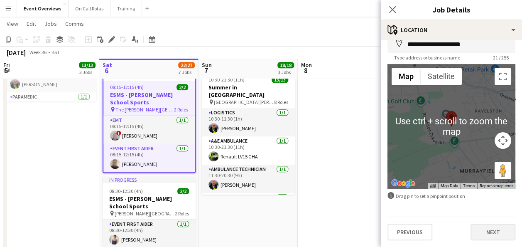  What do you see at coordinates (226, 79) in the screenshot?
I see `span: 10:30-21:30 (11h)` at bounding box center [226, 79].